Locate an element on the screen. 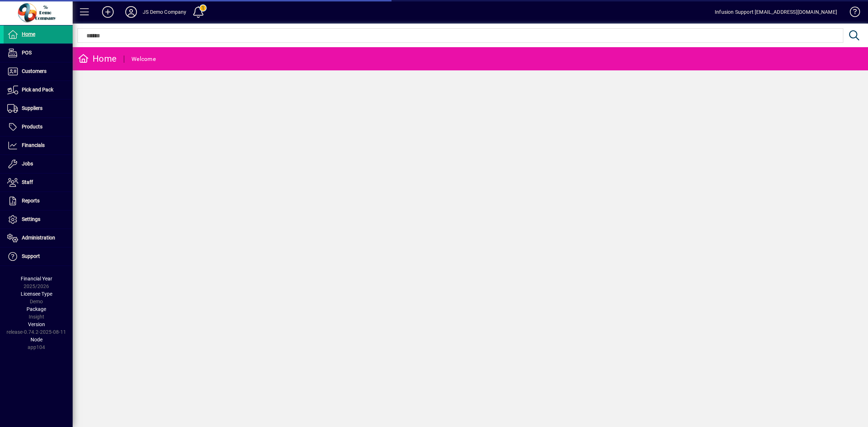  a: Jobs is located at coordinates (38, 164).